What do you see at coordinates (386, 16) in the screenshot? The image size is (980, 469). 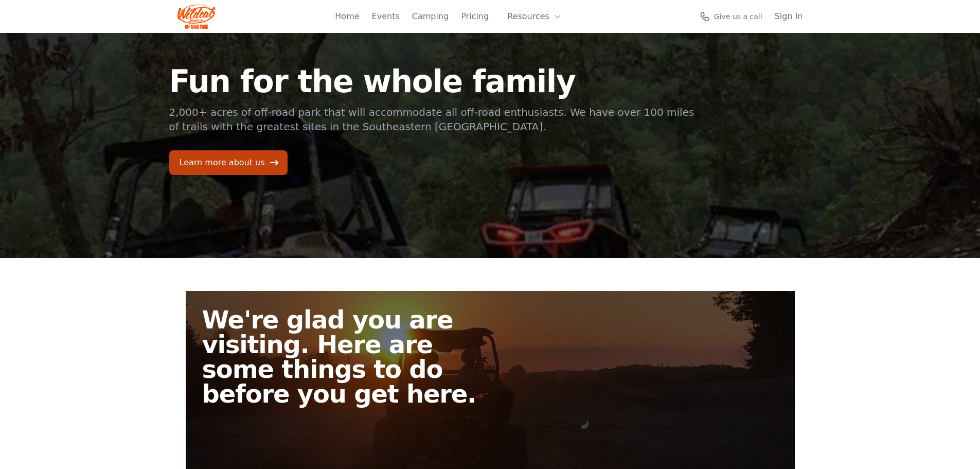 I see `a: Events` at bounding box center [386, 16].